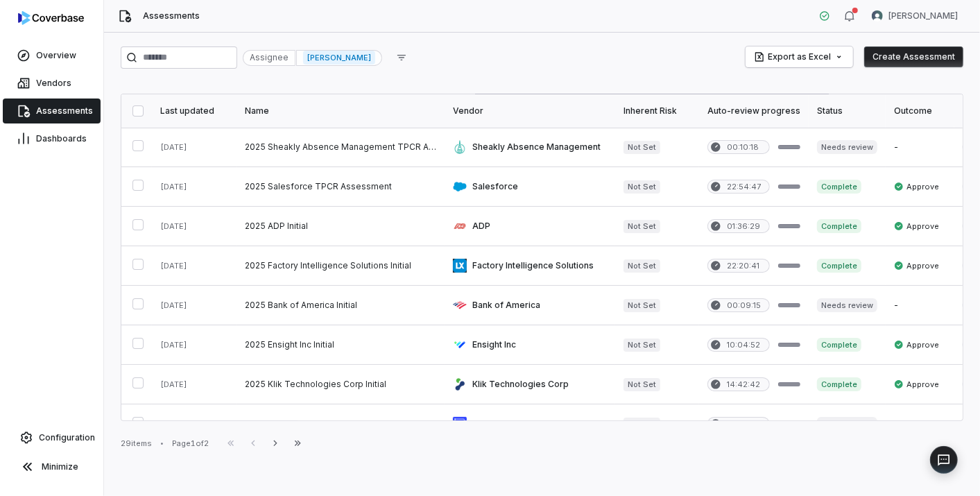 The width and height of the screenshot is (980, 496). What do you see at coordinates (52, 437) in the screenshot?
I see `a: Configuration` at bounding box center [52, 437].